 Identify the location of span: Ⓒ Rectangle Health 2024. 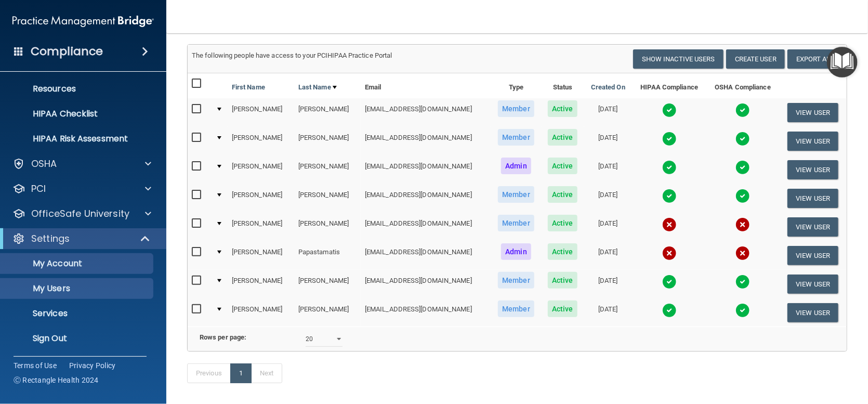
(56, 381).